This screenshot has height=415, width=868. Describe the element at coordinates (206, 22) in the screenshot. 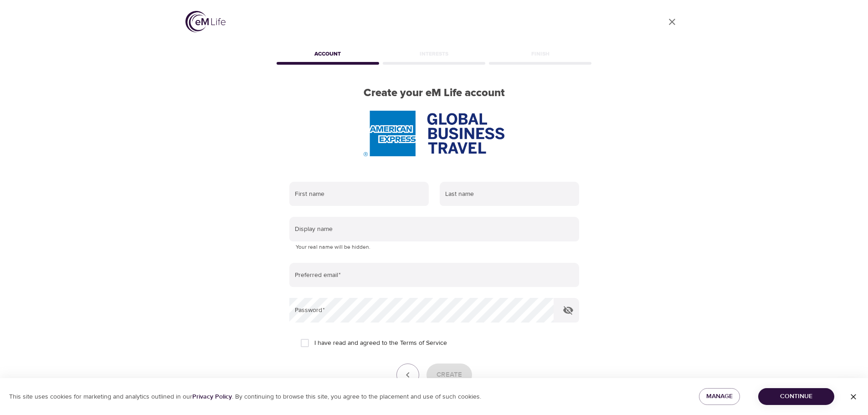

I see `img: logo` at that location.